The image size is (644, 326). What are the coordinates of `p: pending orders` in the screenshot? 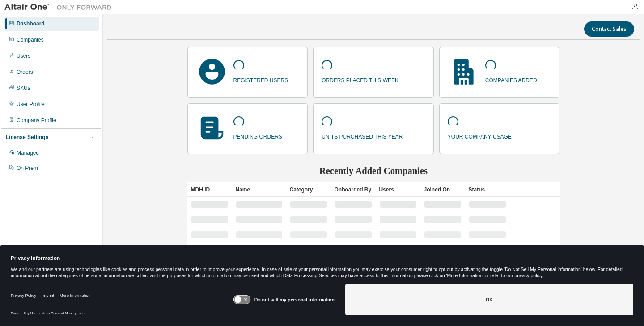 It's located at (257, 136).